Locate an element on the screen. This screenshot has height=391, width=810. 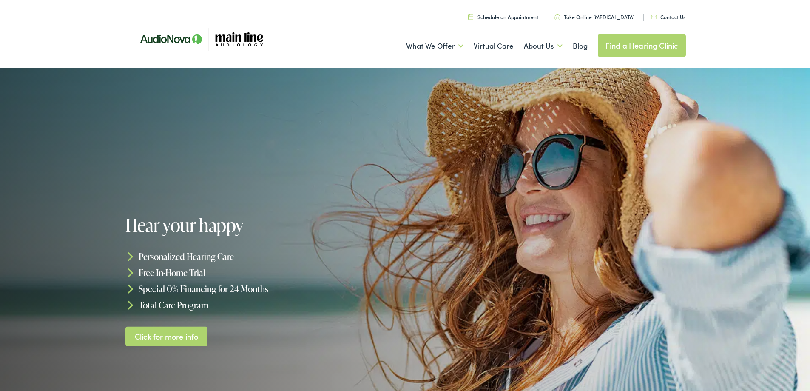
h1: Hear your happy is located at coordinates (267, 225).